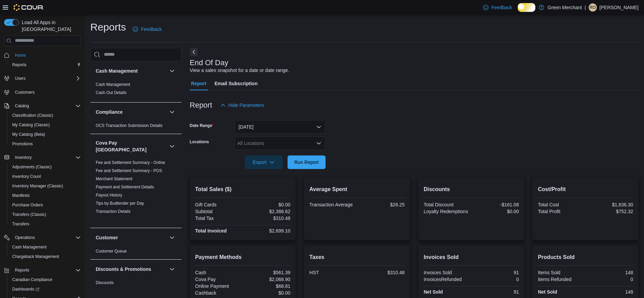  What do you see at coordinates (218, 286) in the screenshot?
I see `div: Online Payment` at bounding box center [218, 286].